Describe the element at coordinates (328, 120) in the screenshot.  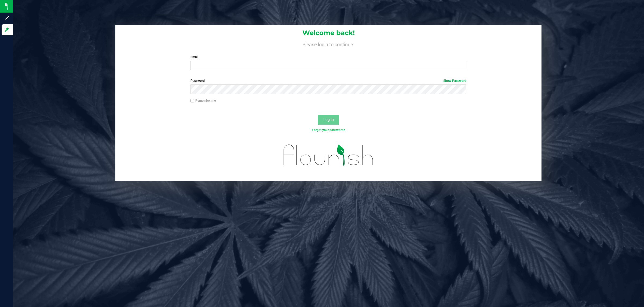
I see `button: Log In` at that location.